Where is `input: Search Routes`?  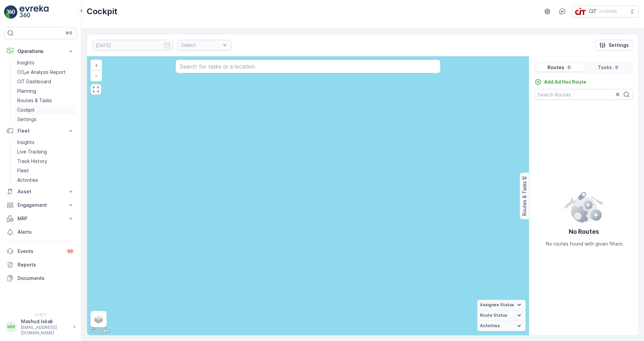 input: Search Routes is located at coordinates (583, 94).